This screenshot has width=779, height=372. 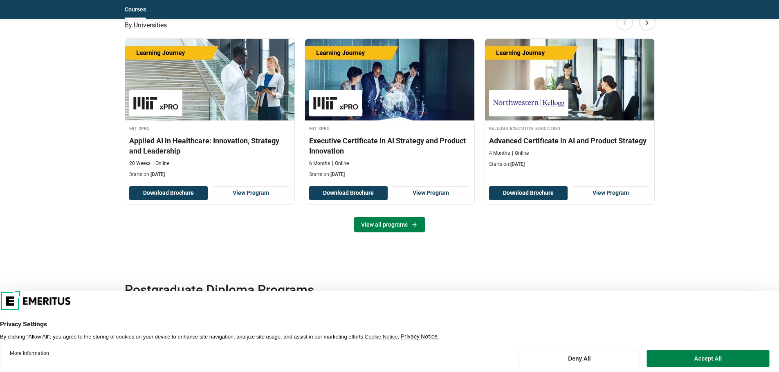 I want to click on a: AI and Machine Learning Course by MIT xPRO - October 30, 2025 MIT xPRO MIT xPRO Executive Certifi..., so click(x=389, y=110).